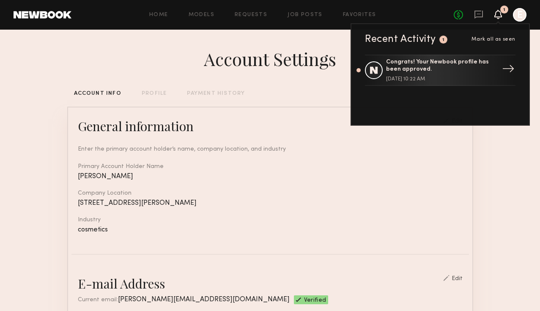 The image size is (540, 311). Describe the element at coordinates (121, 283) in the screenshot. I see `div: E-mail Address` at that location.